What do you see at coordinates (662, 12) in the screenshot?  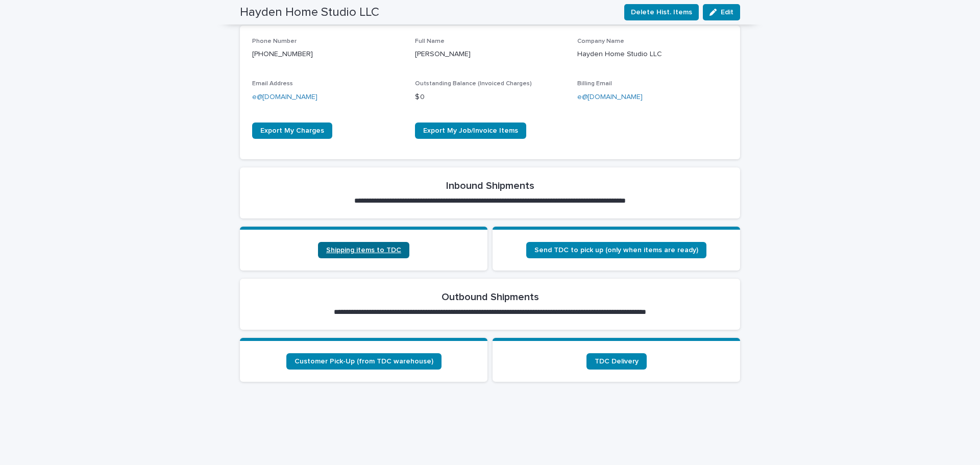 I see `button: Delete Hist. Items` at bounding box center [662, 12].